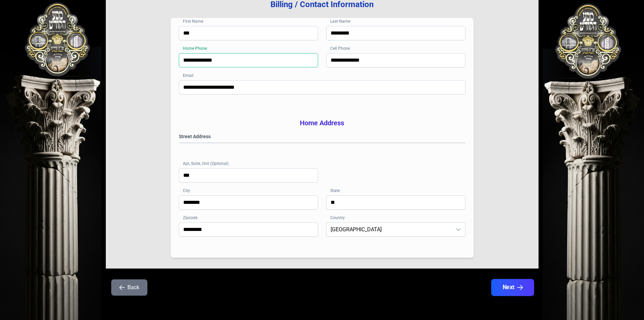 Image resolution: width=644 pixels, height=320 pixels. I want to click on h3: Home Address, so click(322, 123).